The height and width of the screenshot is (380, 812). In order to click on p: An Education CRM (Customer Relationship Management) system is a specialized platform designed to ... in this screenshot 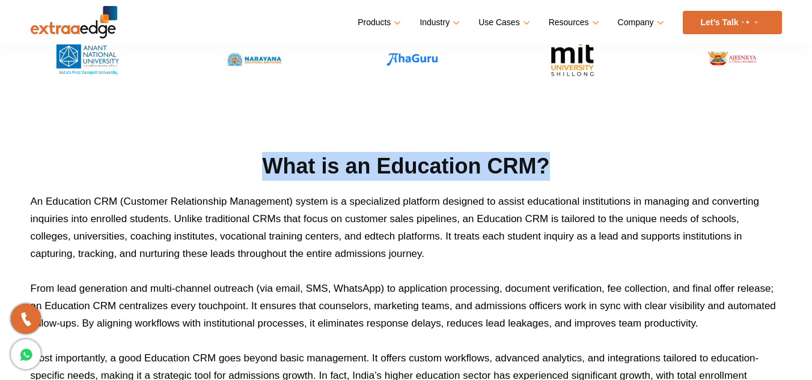, I will do `click(406, 228)`.